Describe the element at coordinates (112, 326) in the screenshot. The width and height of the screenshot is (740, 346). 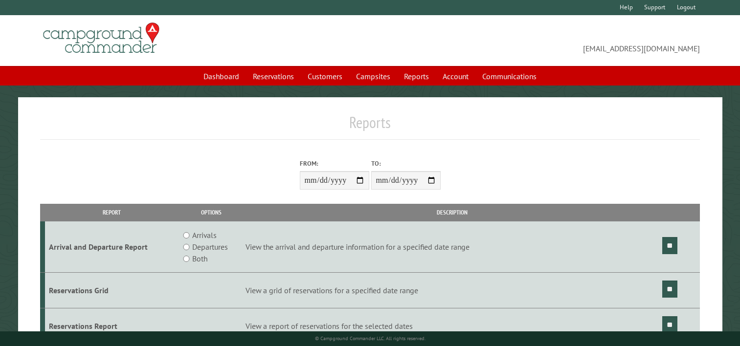
I see `td: Reservations Report` at that location.